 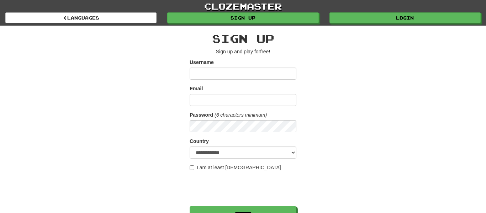 What do you see at coordinates (405, 18) in the screenshot?
I see `a: Login` at bounding box center [405, 18].